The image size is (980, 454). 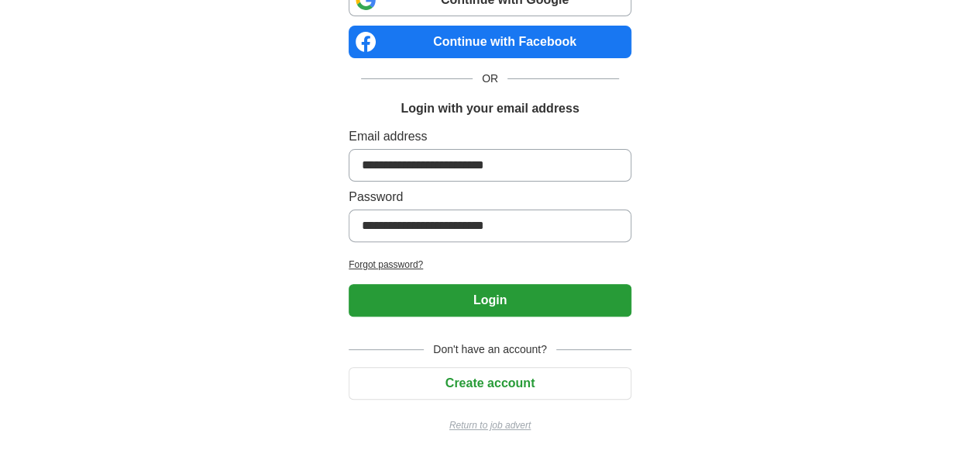 I want to click on label: Email address, so click(x=490, y=136).